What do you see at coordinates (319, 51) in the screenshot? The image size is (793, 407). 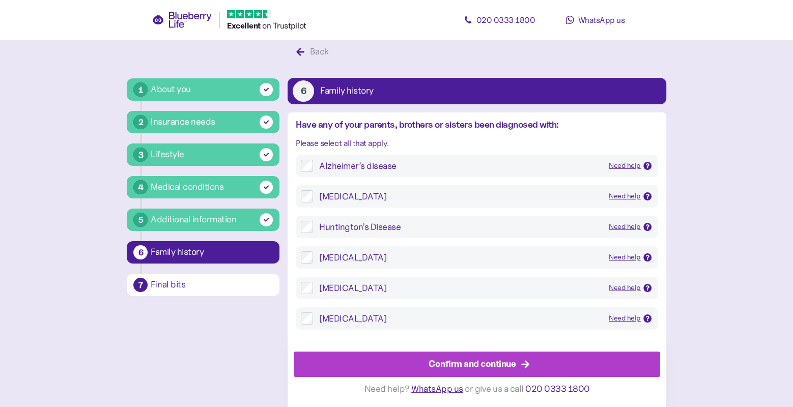 I see `div: Back` at bounding box center [319, 51].